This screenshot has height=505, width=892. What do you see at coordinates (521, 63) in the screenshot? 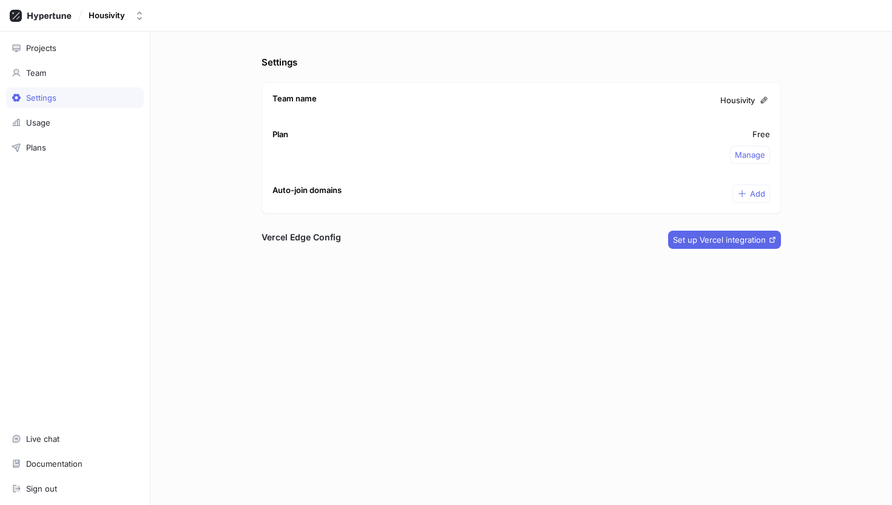
I see `p: Settings` at bounding box center [521, 63].